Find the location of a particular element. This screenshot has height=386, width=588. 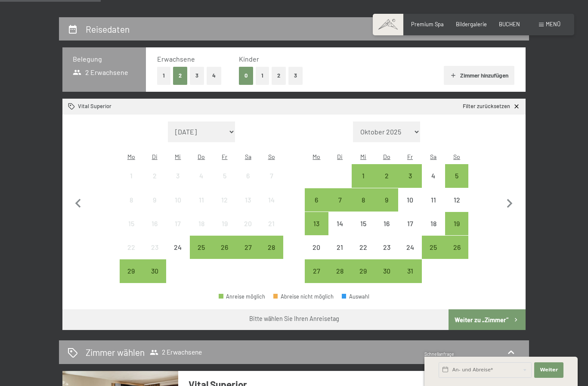

div: 12 is located at coordinates (225, 208).